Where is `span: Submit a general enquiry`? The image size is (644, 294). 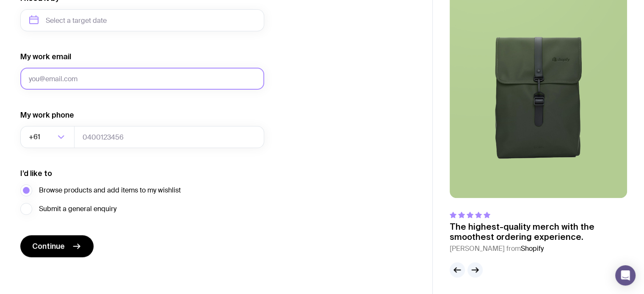
span: Submit a general enquiry is located at coordinates (78, 209).